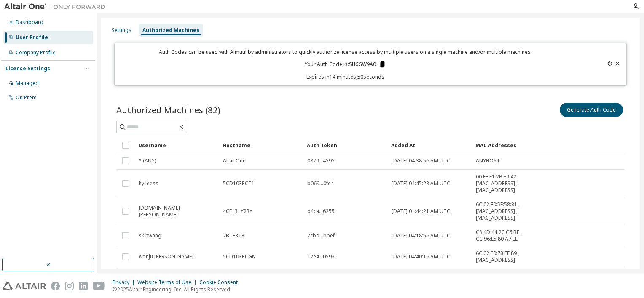  What do you see at coordinates (121, 31) in the screenshot?
I see `div: Settings` at bounding box center [121, 31].